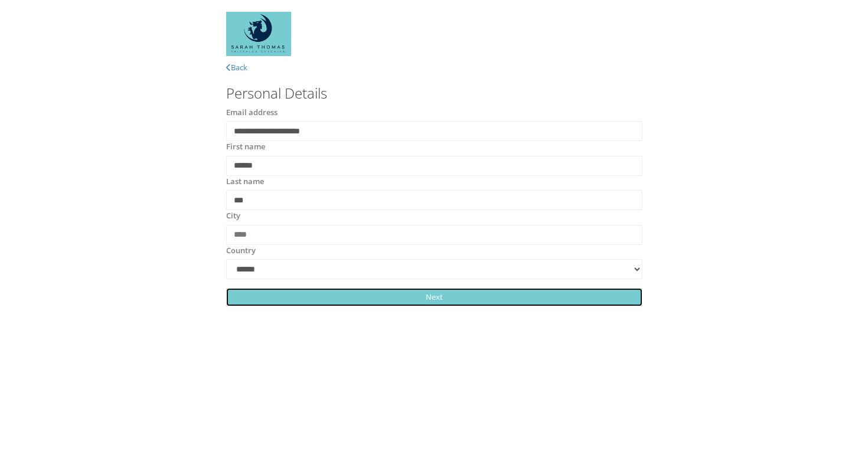 The image size is (868, 471). What do you see at coordinates (434, 297) in the screenshot?
I see `a: Next` at bounding box center [434, 297].